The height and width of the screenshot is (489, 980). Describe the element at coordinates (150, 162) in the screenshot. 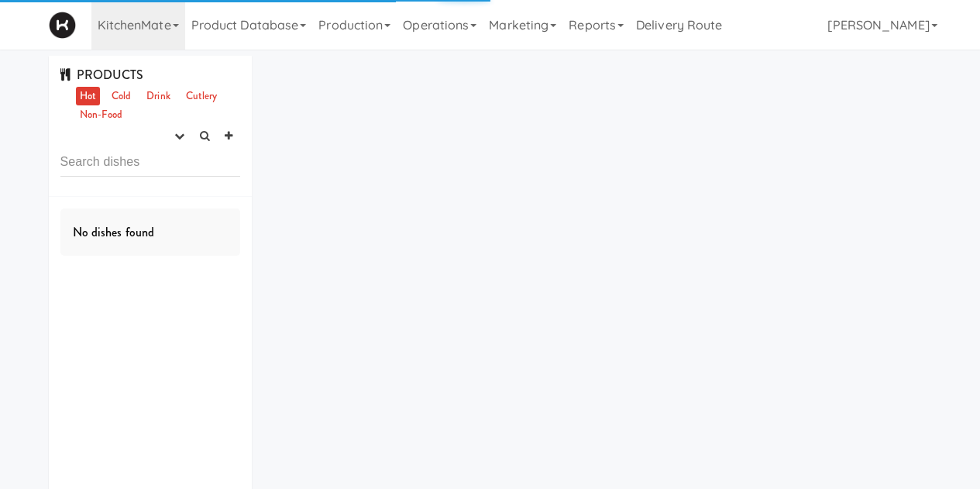

I see `input: Search dishes` at that location.